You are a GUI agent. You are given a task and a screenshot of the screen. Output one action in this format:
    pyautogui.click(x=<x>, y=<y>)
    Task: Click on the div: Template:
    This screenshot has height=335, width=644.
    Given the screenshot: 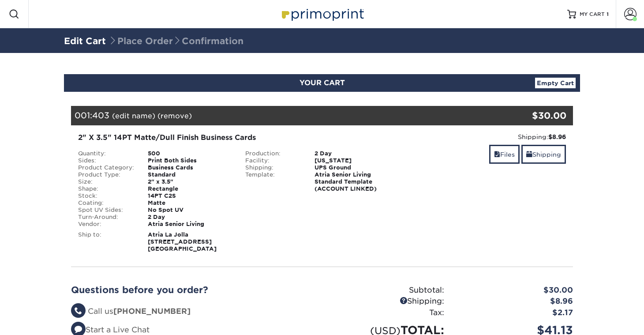 What is the action you would take?
    pyautogui.click(x=273, y=182)
    